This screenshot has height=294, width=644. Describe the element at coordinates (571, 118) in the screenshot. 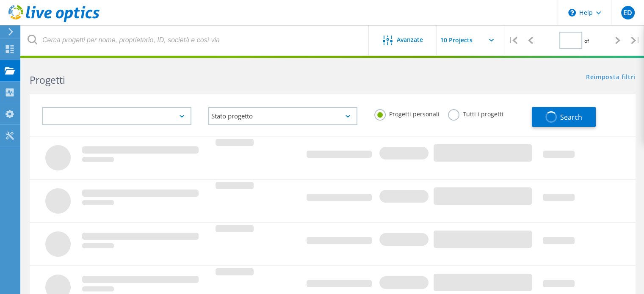

I see `span: Search` at that location.